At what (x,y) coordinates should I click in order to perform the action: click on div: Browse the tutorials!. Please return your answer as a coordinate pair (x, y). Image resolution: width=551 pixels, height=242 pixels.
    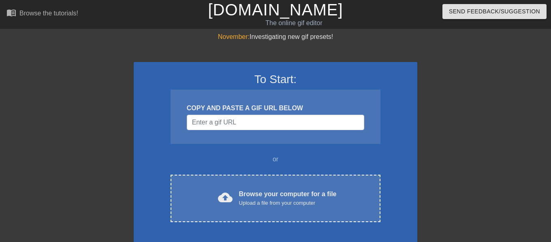
    Looking at the image, I should click on (49, 13).